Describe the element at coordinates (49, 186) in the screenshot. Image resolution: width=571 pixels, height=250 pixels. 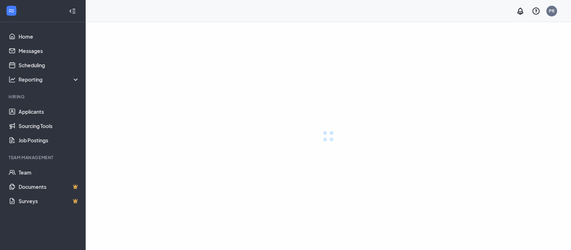
I see `a: DocumentsCrown` at that location.